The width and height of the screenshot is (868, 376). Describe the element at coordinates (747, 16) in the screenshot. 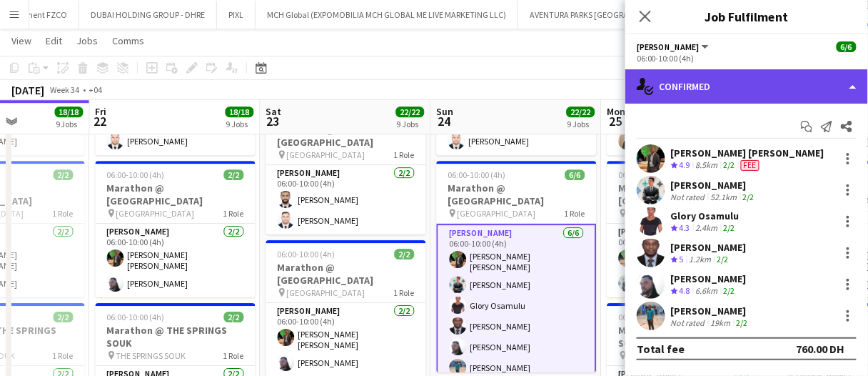

I see `h3: Job Fulfilment` at that location.